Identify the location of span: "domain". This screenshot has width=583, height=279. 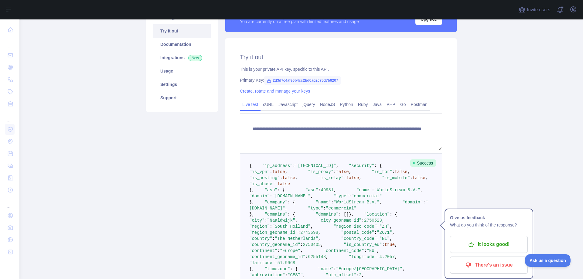
(259, 196).